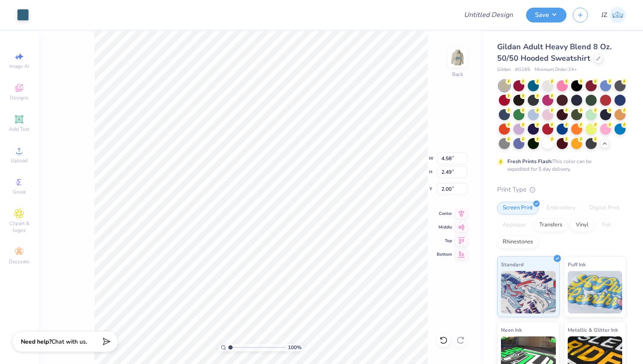 The width and height of the screenshot is (643, 364). Describe the element at coordinates (604, 15) in the screenshot. I see `span: JZ` at that location.